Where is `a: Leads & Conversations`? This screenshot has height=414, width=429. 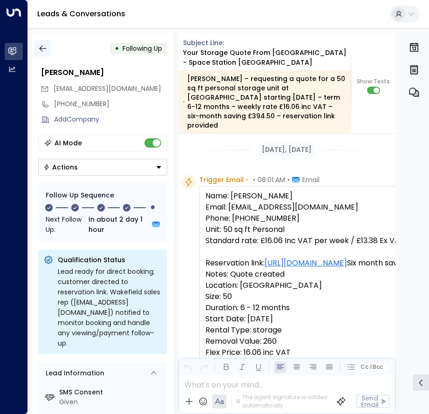
a: Leads & Conversations is located at coordinates (81, 14).